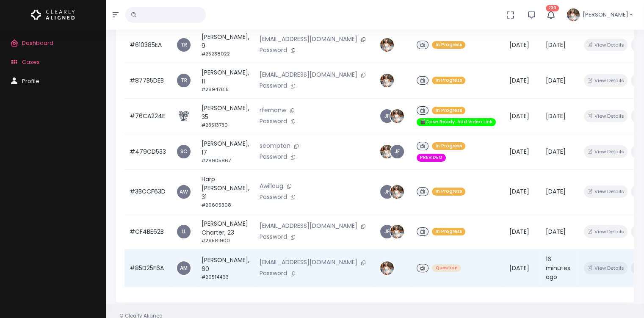 Image resolution: width=644 pixels, height=318 pixels. What do you see at coordinates (552, 8) in the screenshot?
I see `span: 239` at bounding box center [552, 8].